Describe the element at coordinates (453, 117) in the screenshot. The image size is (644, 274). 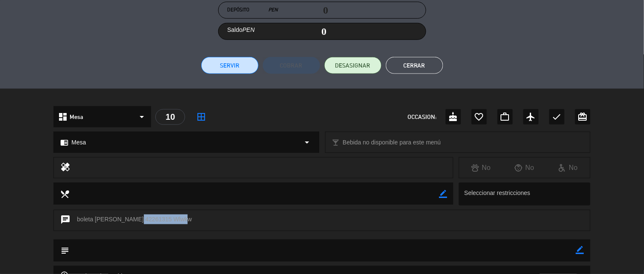
I see `i: cake` at that location.